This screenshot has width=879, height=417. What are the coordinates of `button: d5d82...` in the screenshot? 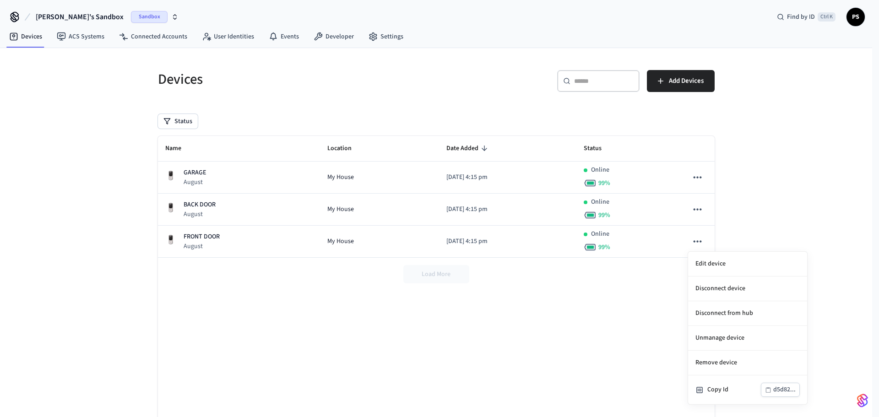 It's located at (780, 390).